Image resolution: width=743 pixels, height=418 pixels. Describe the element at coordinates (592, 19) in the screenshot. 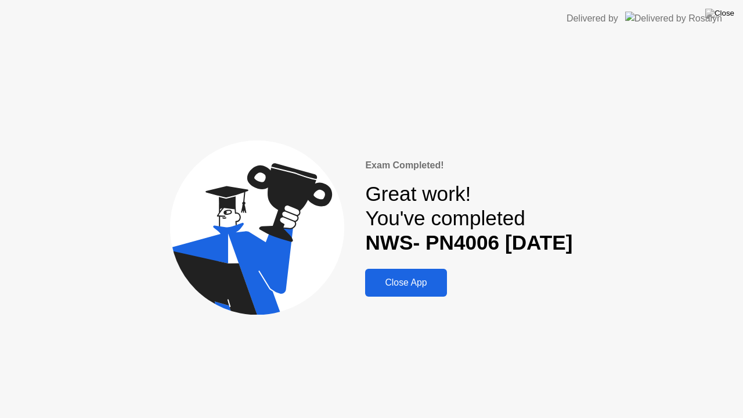

I see `div: Delivered by` at that location.